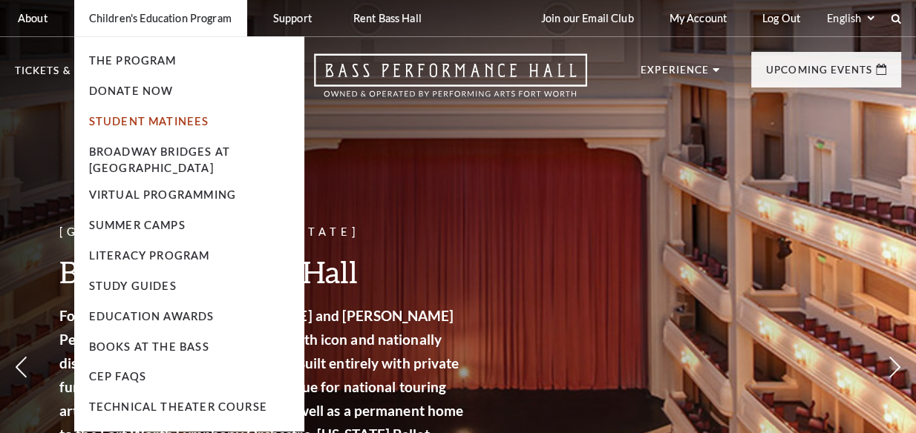 The image size is (916, 433). I want to click on a: Technical Theater Course, so click(178, 407).